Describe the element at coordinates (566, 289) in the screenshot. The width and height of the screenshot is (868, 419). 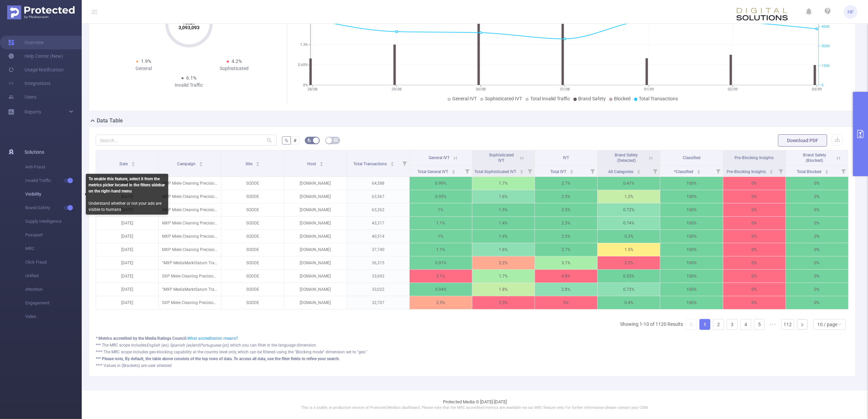
I see `p: 2.8%` at that location.